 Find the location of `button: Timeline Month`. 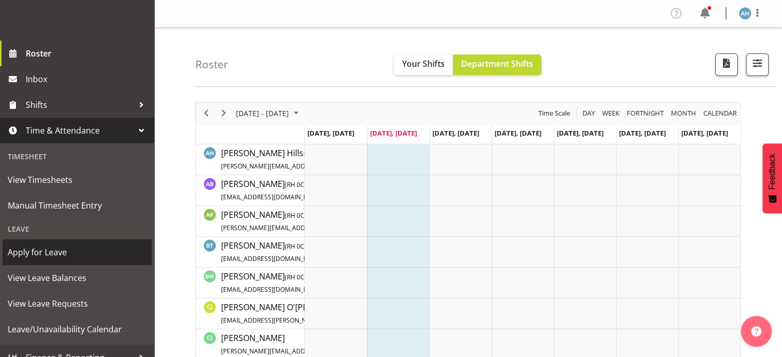

button: Timeline Month is located at coordinates (683, 113).